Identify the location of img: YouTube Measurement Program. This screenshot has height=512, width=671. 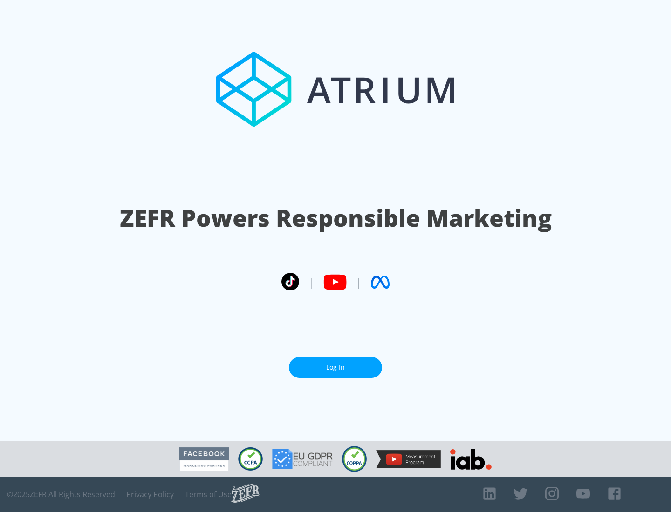
(408, 459).